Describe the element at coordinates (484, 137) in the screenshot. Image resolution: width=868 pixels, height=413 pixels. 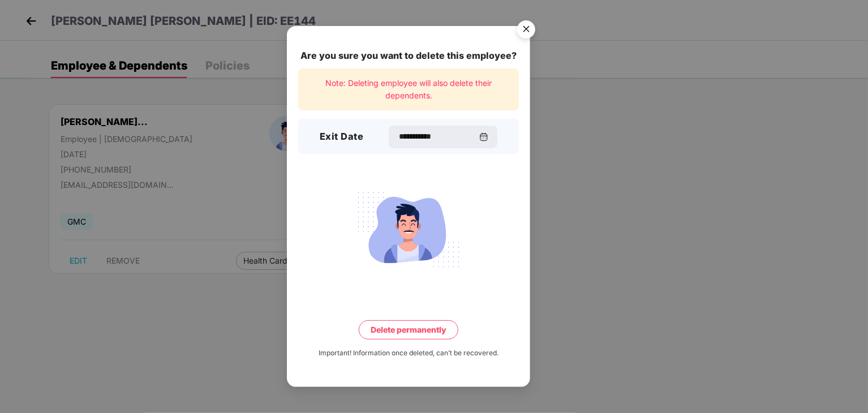
I see `img: svg+xml;base64,PHN2ZyBpZD0iQ2FsZW5kYXItMzJ4MzIiIHhtbG5zPSJodHRwOi8vd3d3LnczLm9yZy8yMDAwL3N2ZyIgd2...` at that location.